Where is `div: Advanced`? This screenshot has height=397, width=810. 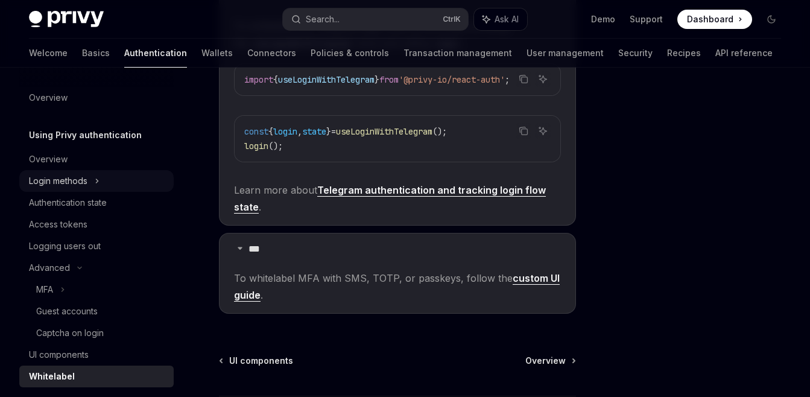 div: Advanced is located at coordinates (49, 268).